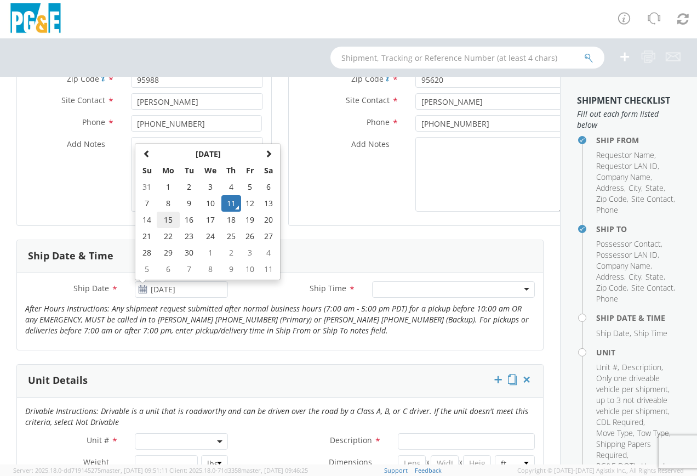 This screenshot has height=476, width=697. Describe the element at coordinates (210, 253) in the screenshot. I see `td: 1` at that location.